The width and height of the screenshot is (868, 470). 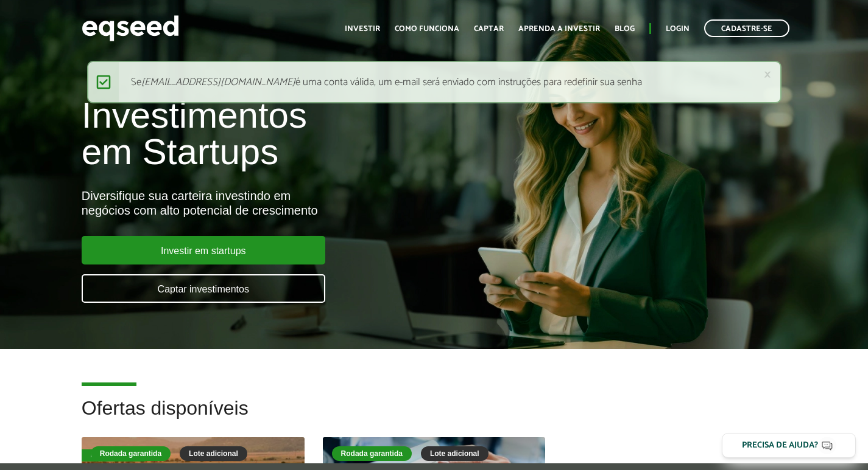 I want to click on div: Fila de espera, so click(x=116, y=456).